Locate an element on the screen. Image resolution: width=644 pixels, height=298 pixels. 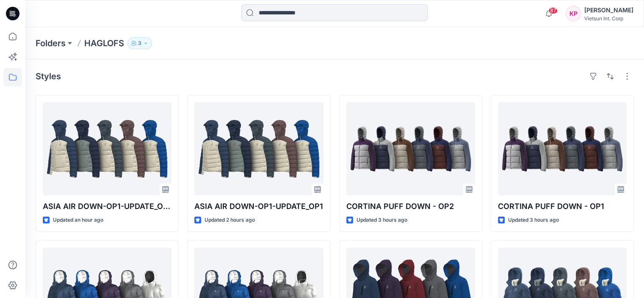
a: Folders is located at coordinates (50, 43).